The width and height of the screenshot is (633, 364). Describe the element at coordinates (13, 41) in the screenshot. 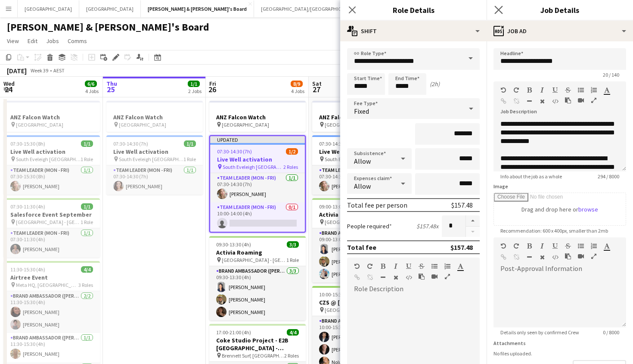

I see `span: View` at that location.